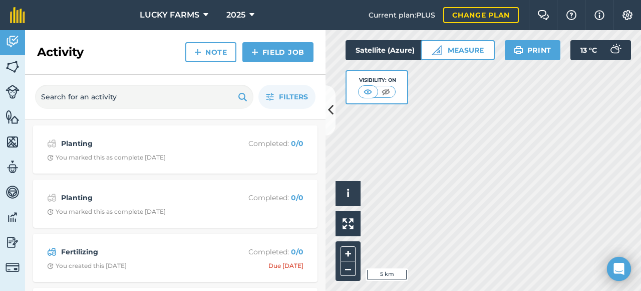 This screenshot has width=641, height=291. Describe the element at coordinates (144, 97) in the screenshot. I see `input: Search for an activity` at that location.